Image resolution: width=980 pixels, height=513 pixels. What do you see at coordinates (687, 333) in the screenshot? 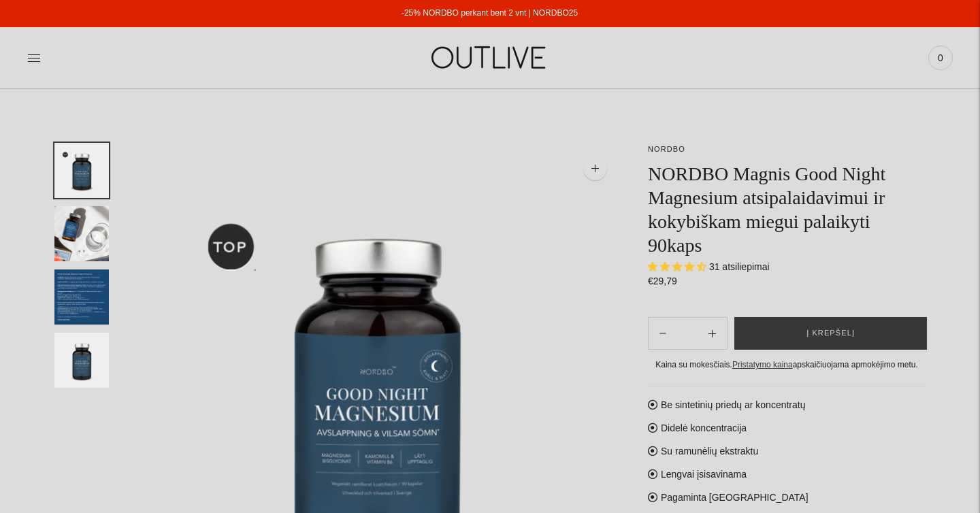
I see `input: Product quantity` at bounding box center [687, 333].